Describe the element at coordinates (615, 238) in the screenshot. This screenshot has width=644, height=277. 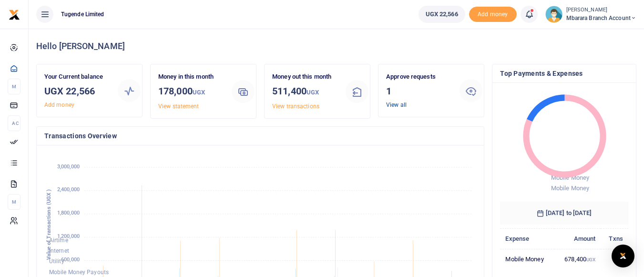
I see `th: Txns` at that location.